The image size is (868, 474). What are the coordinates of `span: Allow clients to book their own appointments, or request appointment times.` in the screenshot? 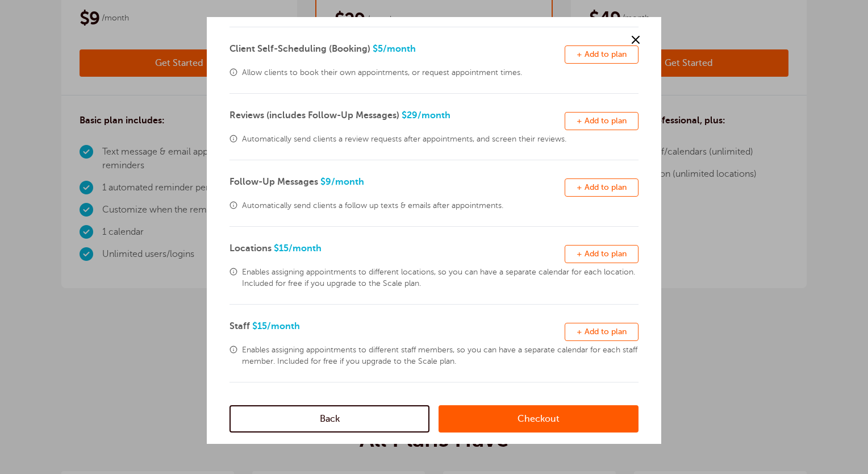 It's located at (441, 73).